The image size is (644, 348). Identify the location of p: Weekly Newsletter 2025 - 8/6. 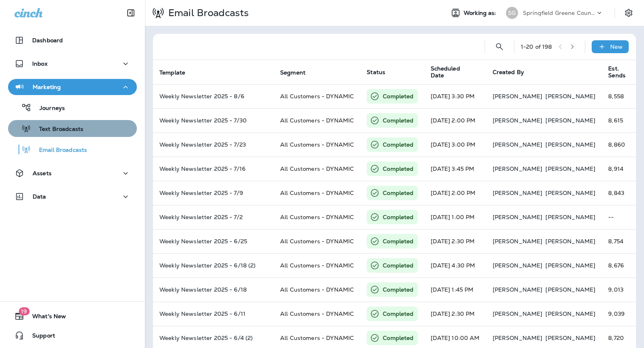
(214, 96).